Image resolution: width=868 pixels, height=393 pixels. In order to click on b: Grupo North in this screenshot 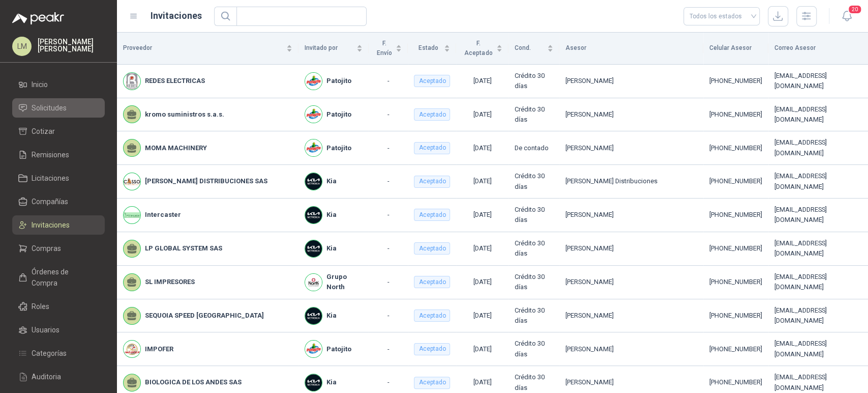, I will do `click(344, 282)`.